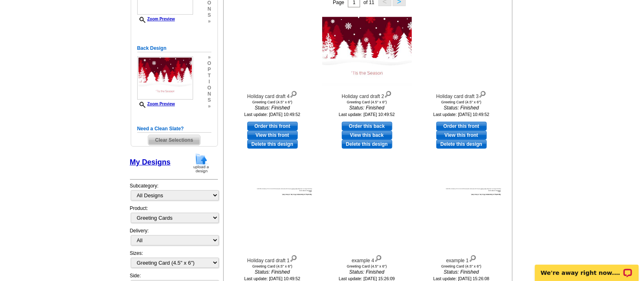  What do you see at coordinates (367, 135) in the screenshot?
I see `a: View this back` at bounding box center [367, 135].